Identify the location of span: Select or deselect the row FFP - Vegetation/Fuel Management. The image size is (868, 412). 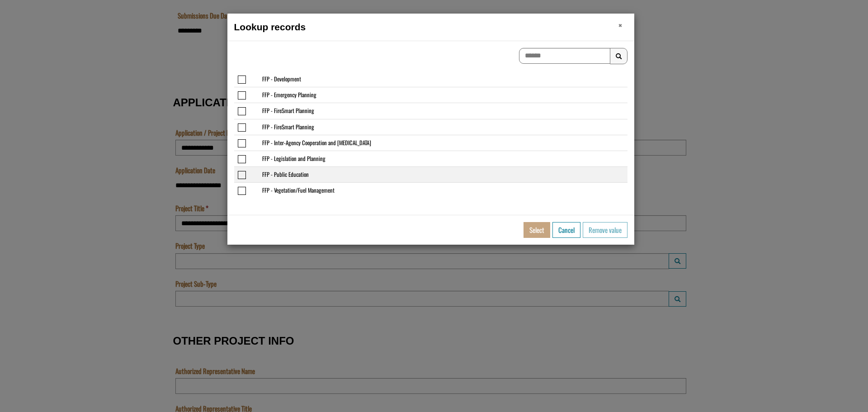
(242, 191).